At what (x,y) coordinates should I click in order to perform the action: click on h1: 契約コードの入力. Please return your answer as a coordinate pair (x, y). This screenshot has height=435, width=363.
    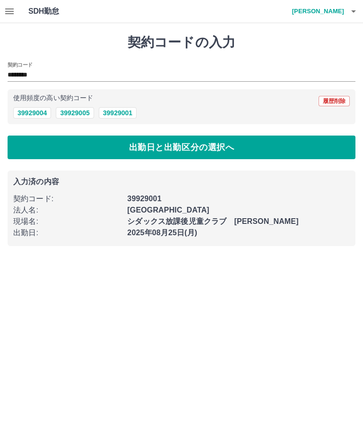
    Looking at the image, I should click on (182, 43).